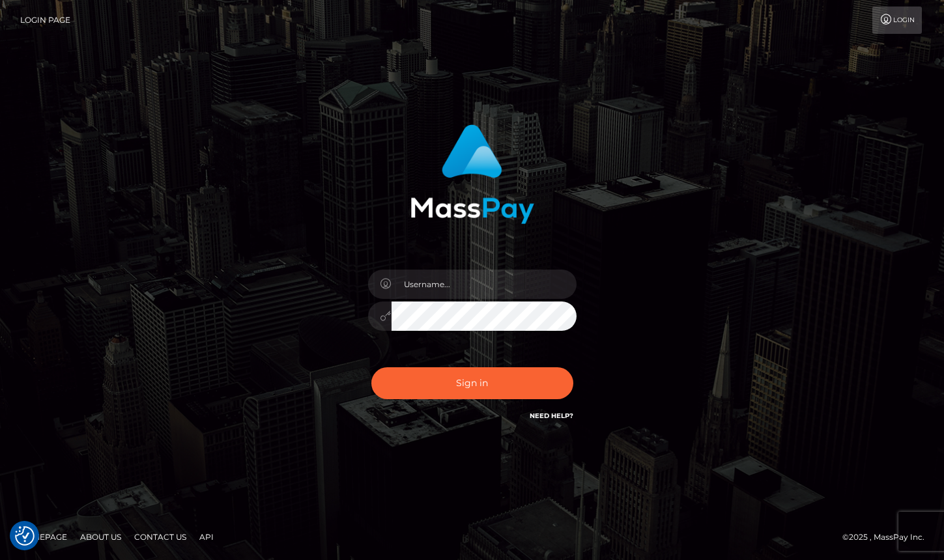  What do you see at coordinates (887, 537) in the screenshot?
I see `div: © 2025 , MassPay Inc.` at bounding box center [887, 537].